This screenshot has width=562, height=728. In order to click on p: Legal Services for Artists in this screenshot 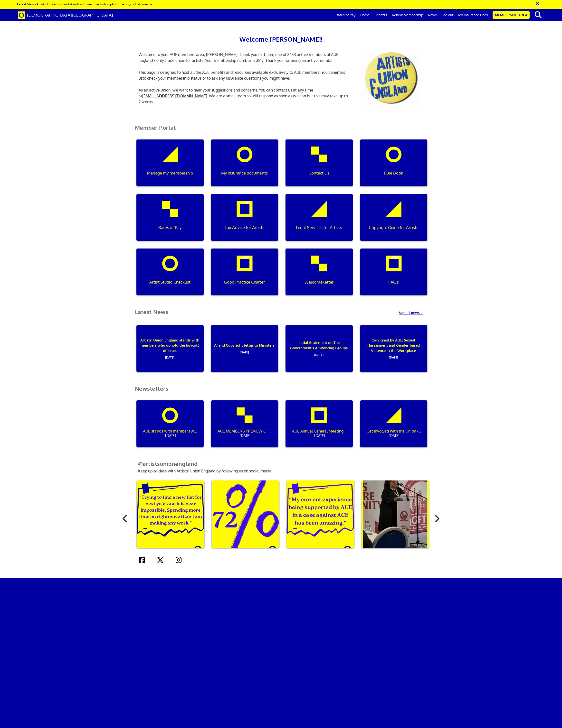, I will do `click(319, 228)`.